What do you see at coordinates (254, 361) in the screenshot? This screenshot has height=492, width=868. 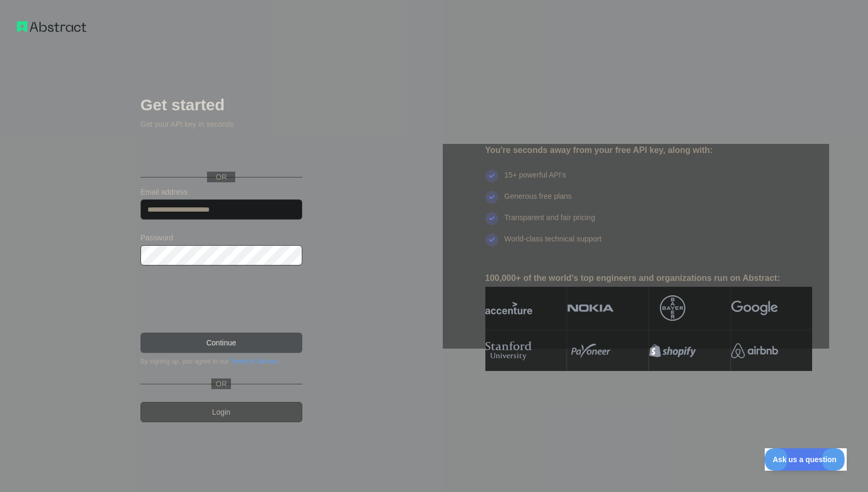 I see `a: Terms of Service` at bounding box center [254, 361].